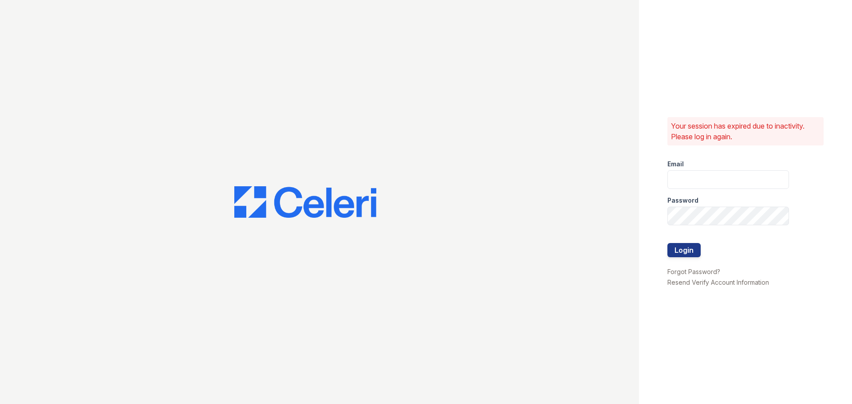 Image resolution: width=852 pixels, height=404 pixels. Describe the element at coordinates (675, 164) in the screenshot. I see `label: Email` at that location.